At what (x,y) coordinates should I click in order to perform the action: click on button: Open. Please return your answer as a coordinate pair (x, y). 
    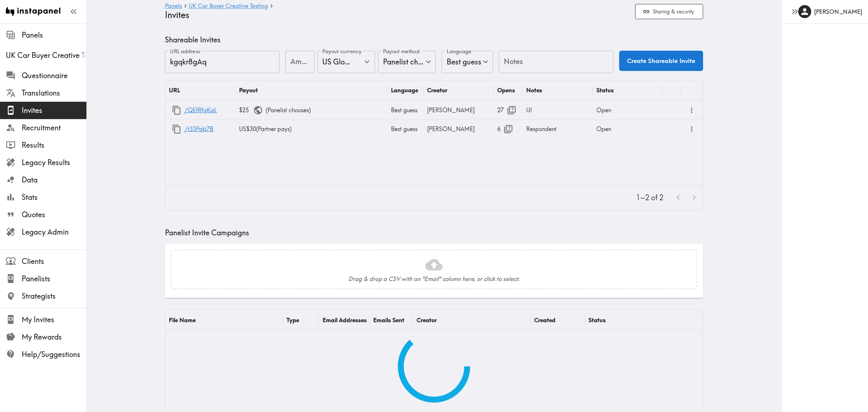
    Looking at the image, I should click on (366, 62).